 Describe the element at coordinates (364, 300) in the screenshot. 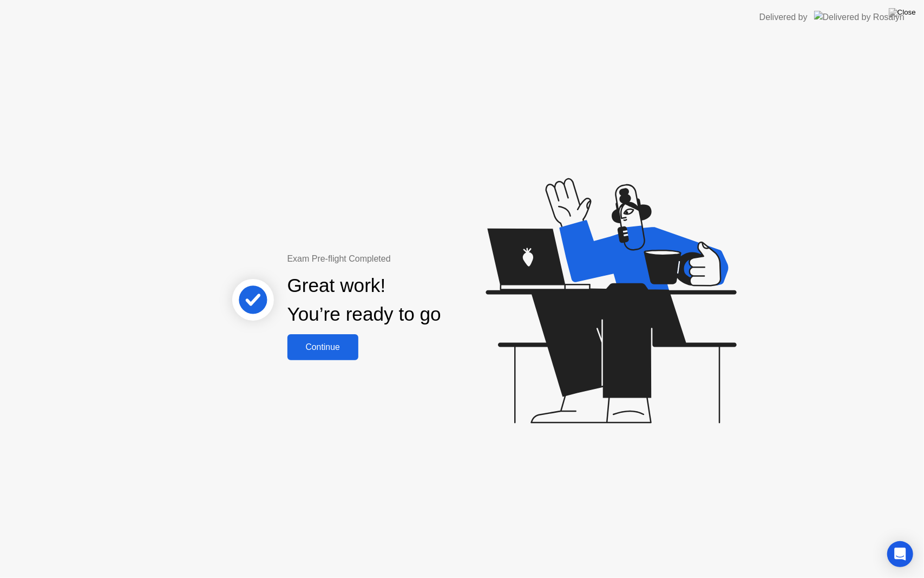

I see `div: Great work! You’re ready to go` at that location.